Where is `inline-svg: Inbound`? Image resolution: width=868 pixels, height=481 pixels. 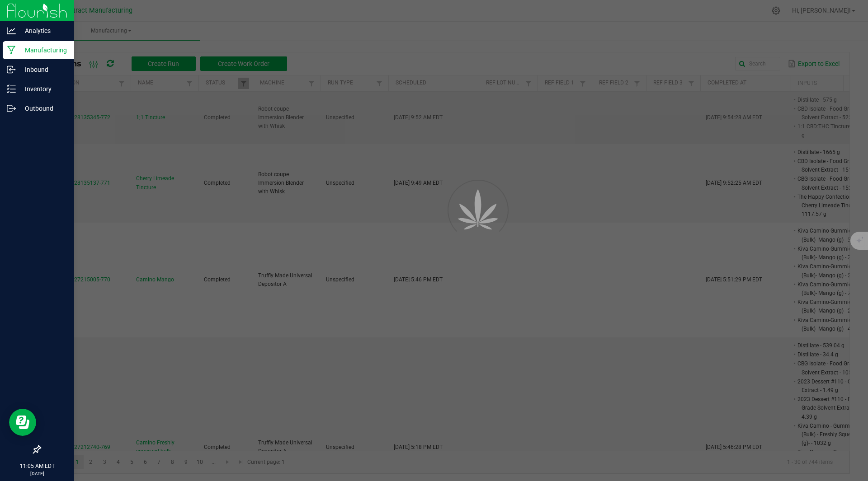
inline-svg: Inbound is located at coordinates (11, 70).